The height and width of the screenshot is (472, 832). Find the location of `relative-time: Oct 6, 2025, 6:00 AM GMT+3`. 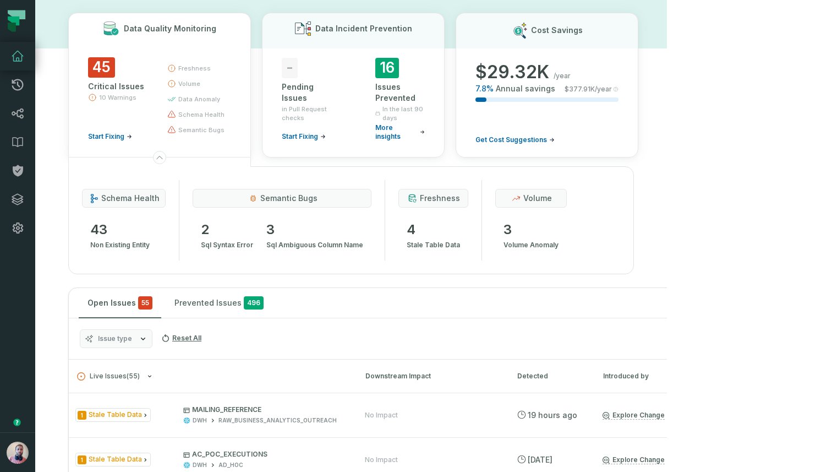

relative-time: Oct 6, 2025, 6:00 AM GMT+3 is located at coordinates (540, 459).